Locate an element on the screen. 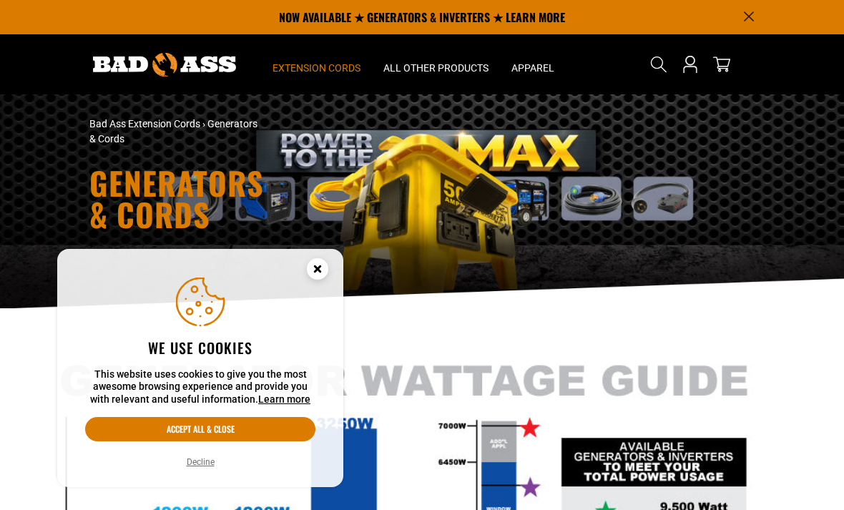  span: Apparel is located at coordinates (533, 68).